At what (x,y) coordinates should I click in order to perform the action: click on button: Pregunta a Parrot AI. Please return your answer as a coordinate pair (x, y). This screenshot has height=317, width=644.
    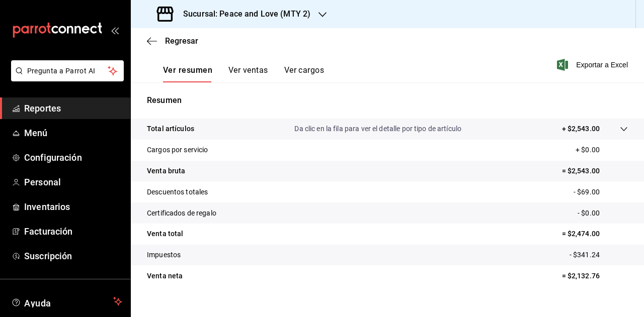
    Looking at the image, I should click on (68, 71).